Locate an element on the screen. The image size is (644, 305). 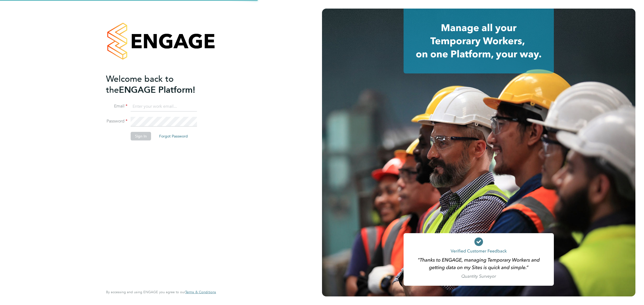
button: Forgot Password is located at coordinates (173, 136).